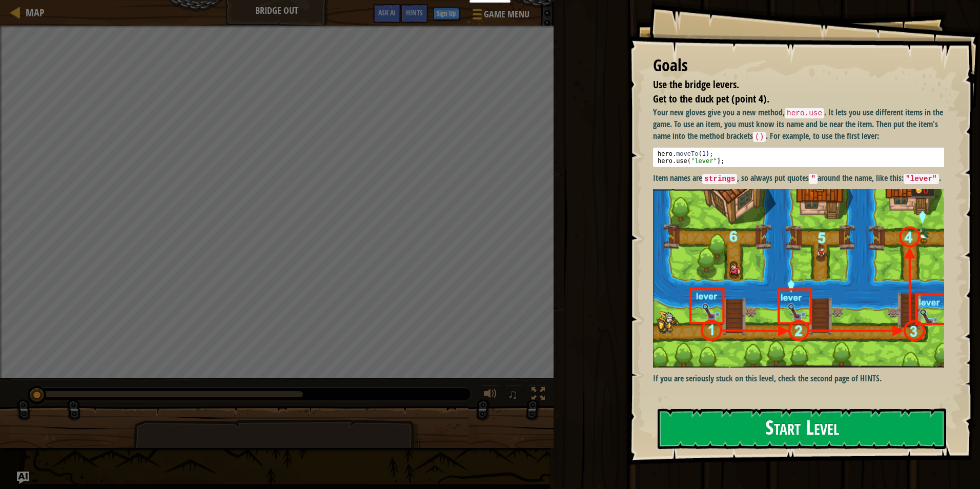 The width and height of the screenshot is (980, 489). I want to click on a: Map, so click(33, 12).